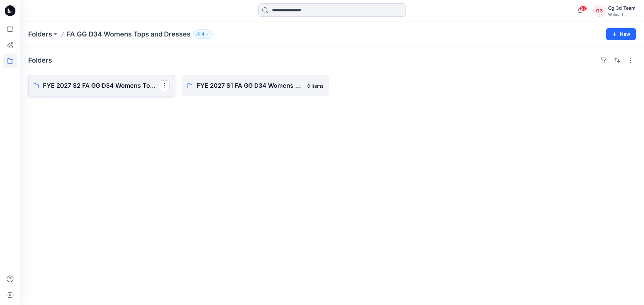 The image size is (644, 305). What do you see at coordinates (128, 35) in the screenshot?
I see `p: FA GG D34 Womens Tops and Dresses` at bounding box center [128, 35].